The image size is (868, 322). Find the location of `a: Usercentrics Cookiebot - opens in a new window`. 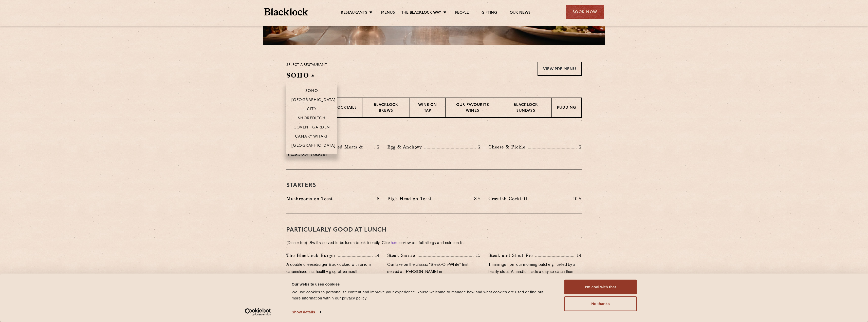

a: Usercentrics Cookiebot - opens in a new window is located at coordinates (258, 312).